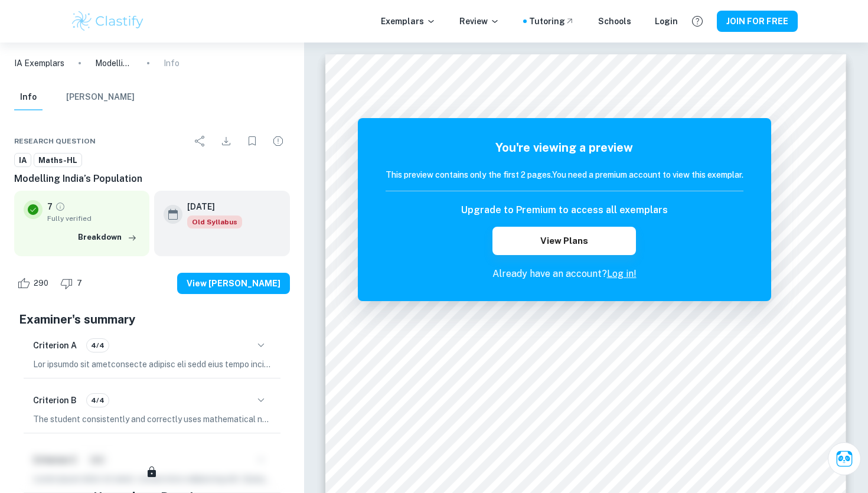 This screenshot has height=493, width=868. What do you see at coordinates (615, 21) in the screenshot?
I see `a: Schools` at bounding box center [615, 21].